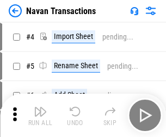 The image size is (166, 137). What do you see at coordinates (15, 11) in the screenshot?
I see `img: Back` at bounding box center [15, 11].